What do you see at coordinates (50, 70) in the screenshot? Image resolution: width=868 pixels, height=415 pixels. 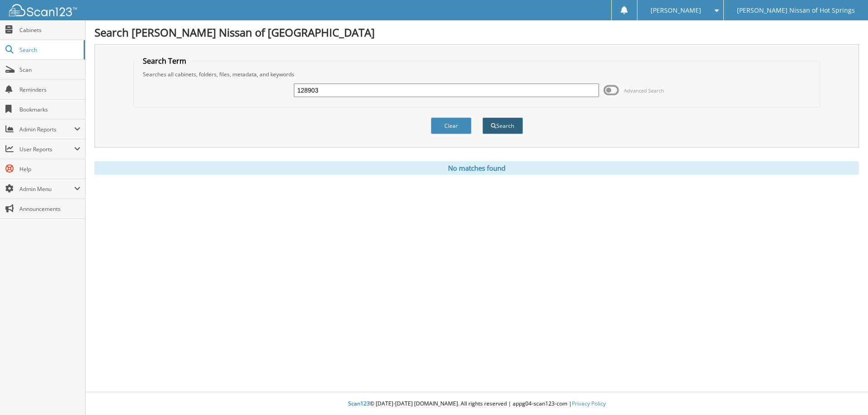 I see `span: Scan` at bounding box center [50, 70].